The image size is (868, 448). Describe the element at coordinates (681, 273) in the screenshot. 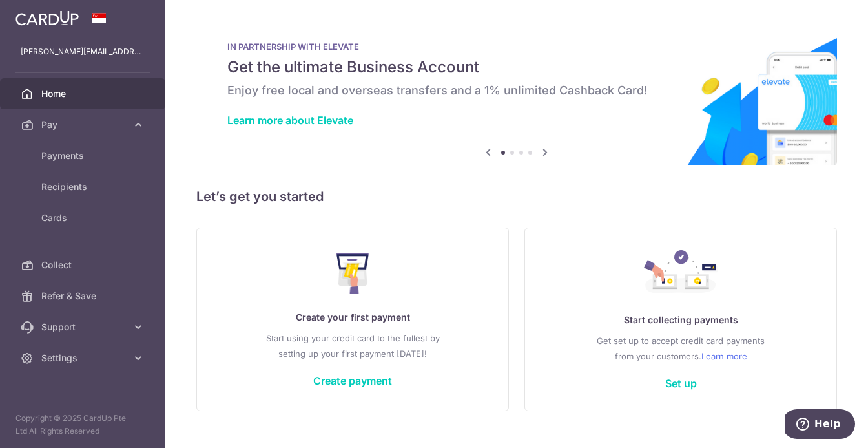

I see `img: Collect Payment` at that location.